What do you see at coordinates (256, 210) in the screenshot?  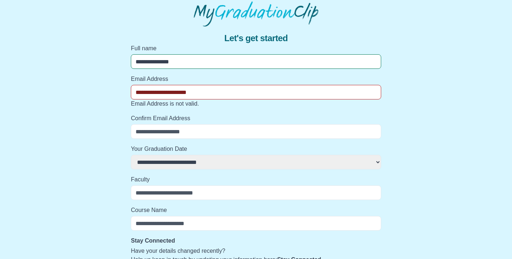 I see `label: Course Name` at bounding box center [256, 210].